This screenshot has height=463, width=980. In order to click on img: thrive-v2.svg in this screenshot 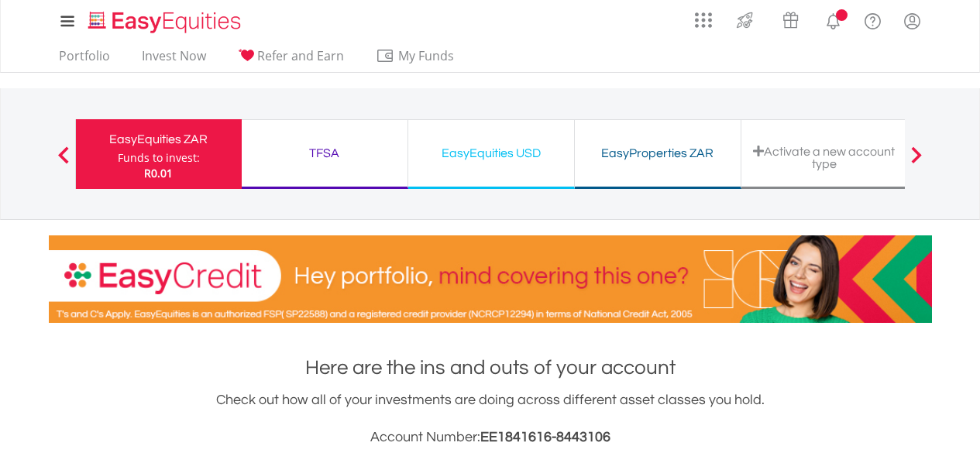, I will do `click(745, 20)`.